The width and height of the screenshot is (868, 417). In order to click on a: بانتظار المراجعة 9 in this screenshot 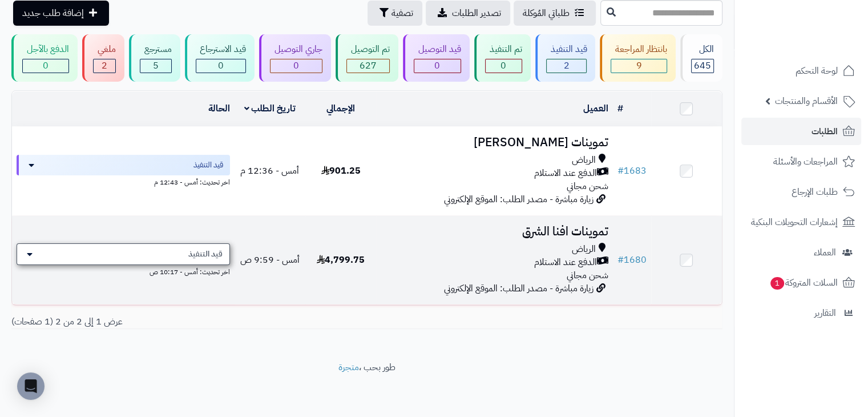, I will do `click(638, 57)`.